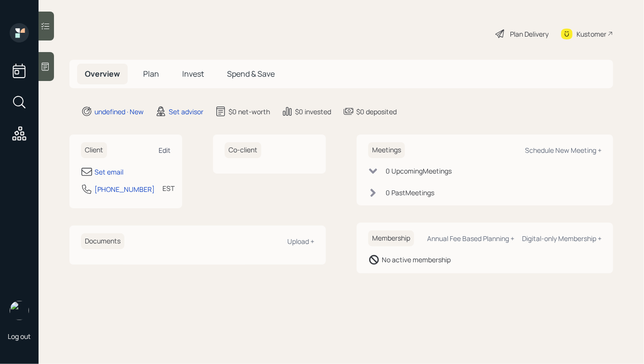 This screenshot has height=364, width=644. Describe the element at coordinates (168, 188) in the screenshot. I see `div: EST` at that location.